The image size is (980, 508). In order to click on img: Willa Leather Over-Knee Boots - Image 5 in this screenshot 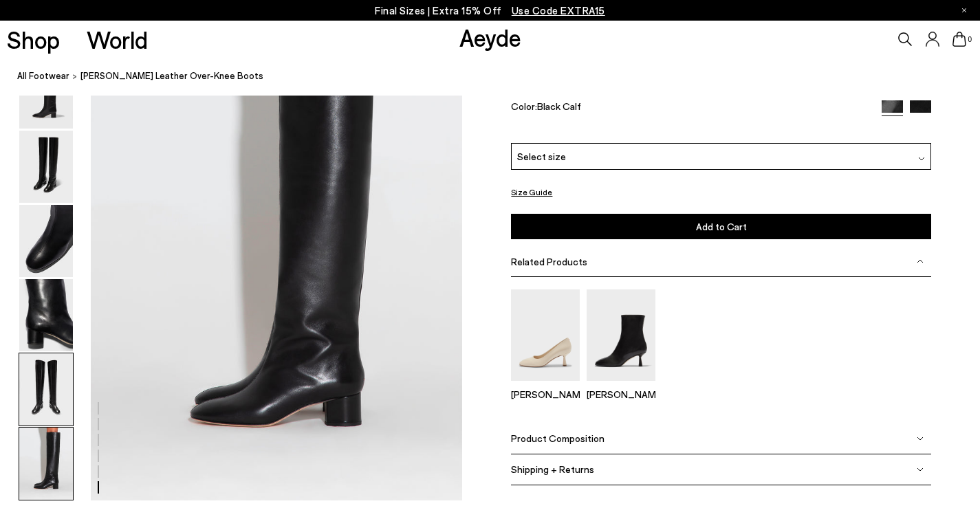, I will do `click(46, 389)`.